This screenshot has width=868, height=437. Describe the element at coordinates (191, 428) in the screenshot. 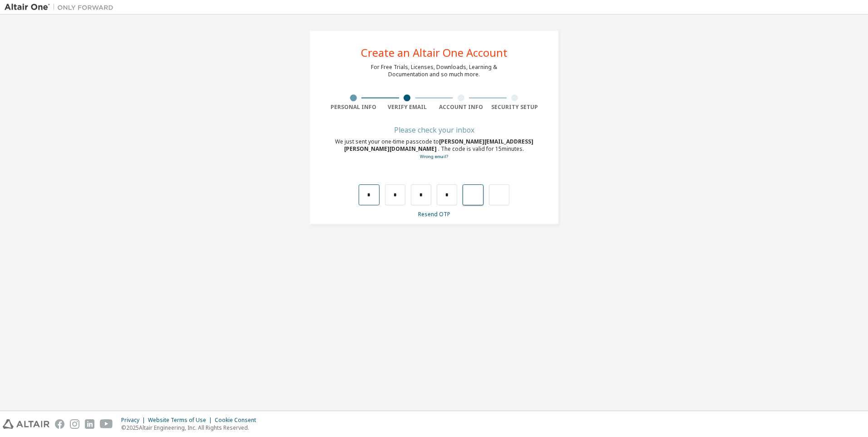

I see `p: © 2025 Altair Engineering, Inc. All Rights Reserved.` at that location.